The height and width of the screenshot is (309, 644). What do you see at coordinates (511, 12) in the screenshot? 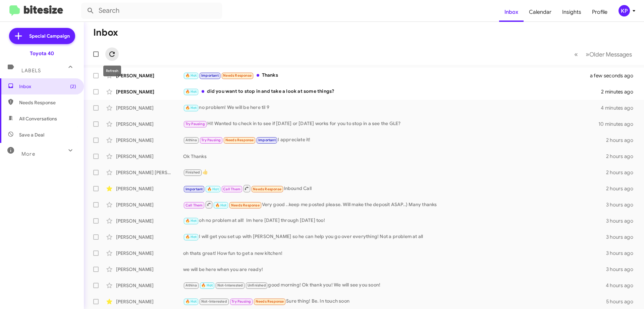
I see `a: Inbox` at bounding box center [511, 12].